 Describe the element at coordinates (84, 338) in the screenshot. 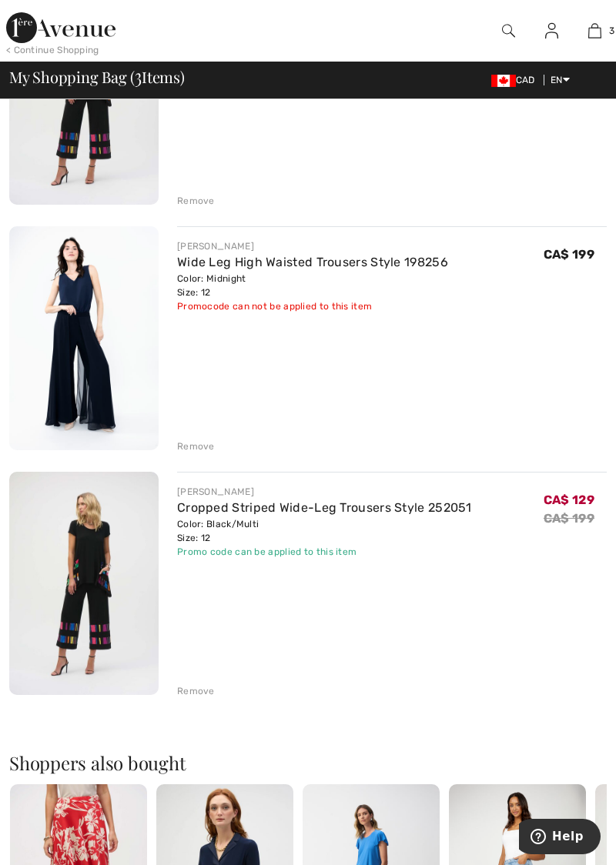

I see `img: Wide Leg High Waisted Trousers Style 198256` at that location.